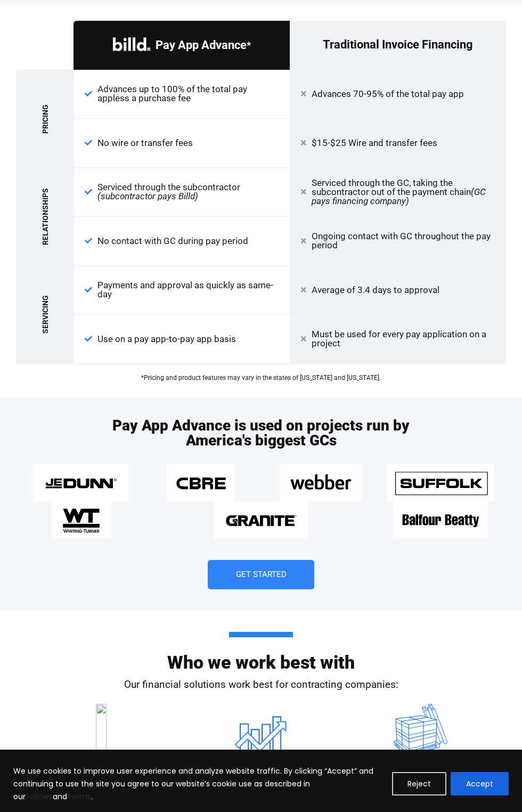  What do you see at coordinates (45, 216) in the screenshot?
I see `span: Relationships` at bounding box center [45, 216].